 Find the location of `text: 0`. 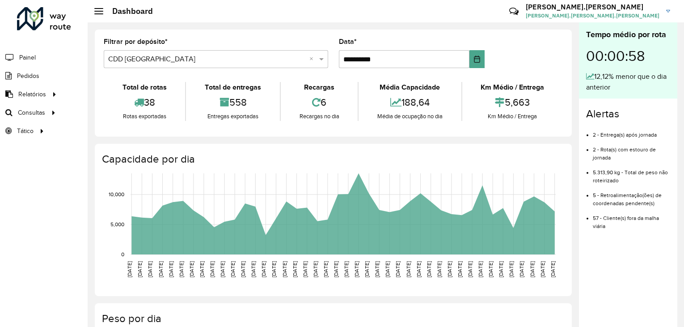

text: 0 is located at coordinates (123, 254).